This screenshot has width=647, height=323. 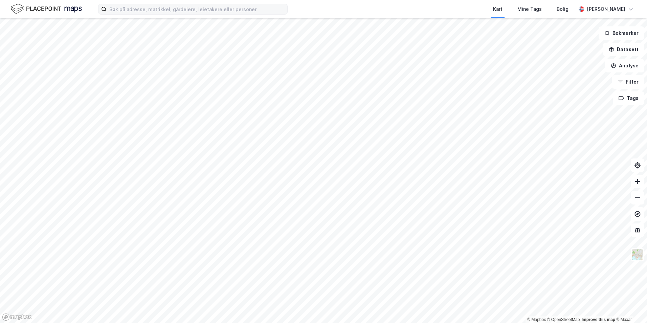 What do you see at coordinates (624, 66) in the screenshot?
I see `button: Analyse` at bounding box center [624, 66].